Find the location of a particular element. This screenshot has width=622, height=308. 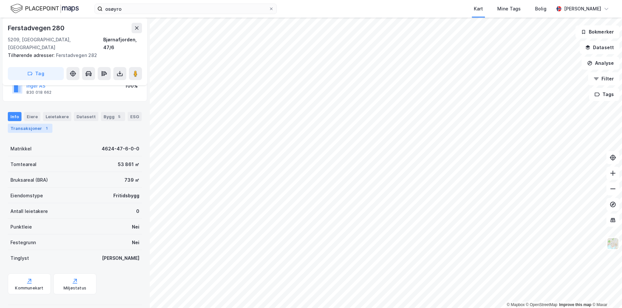

div: 5 is located at coordinates (119, 117).